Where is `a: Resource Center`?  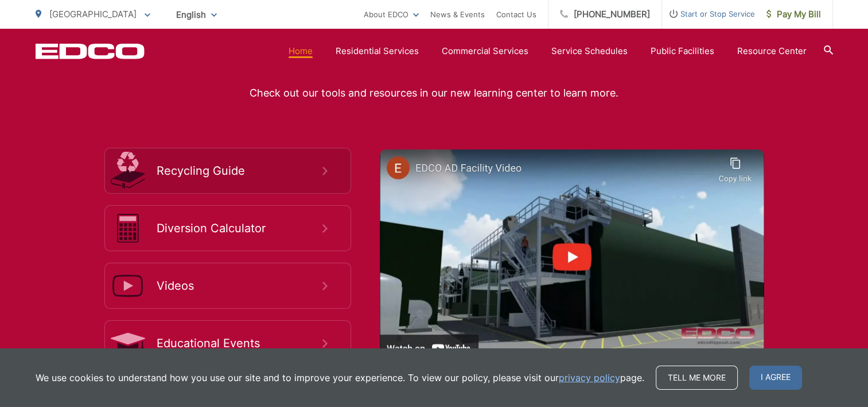
a: Resource Center is located at coordinates (772, 51).